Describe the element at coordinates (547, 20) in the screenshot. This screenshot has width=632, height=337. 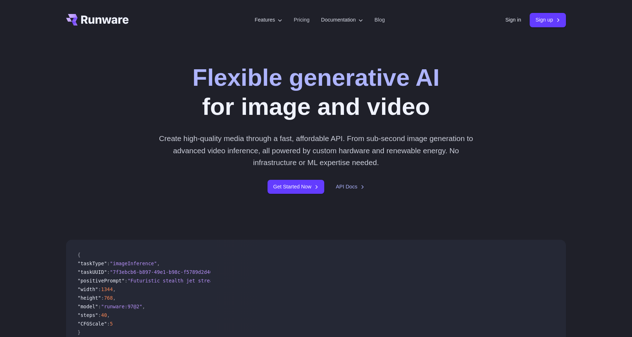
I see `a: Sign up` at that location.